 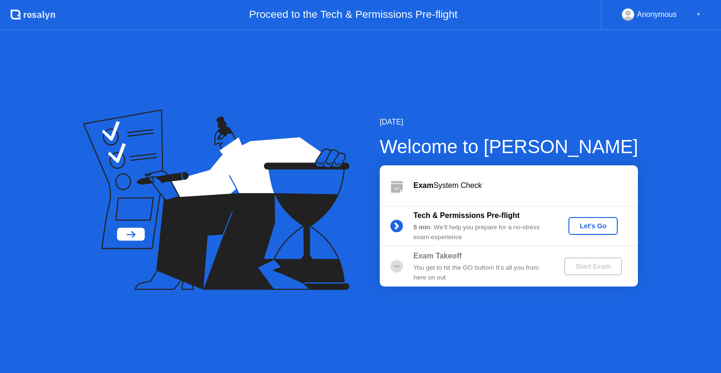 I want to click on b: Exam Takeoff, so click(x=438, y=255).